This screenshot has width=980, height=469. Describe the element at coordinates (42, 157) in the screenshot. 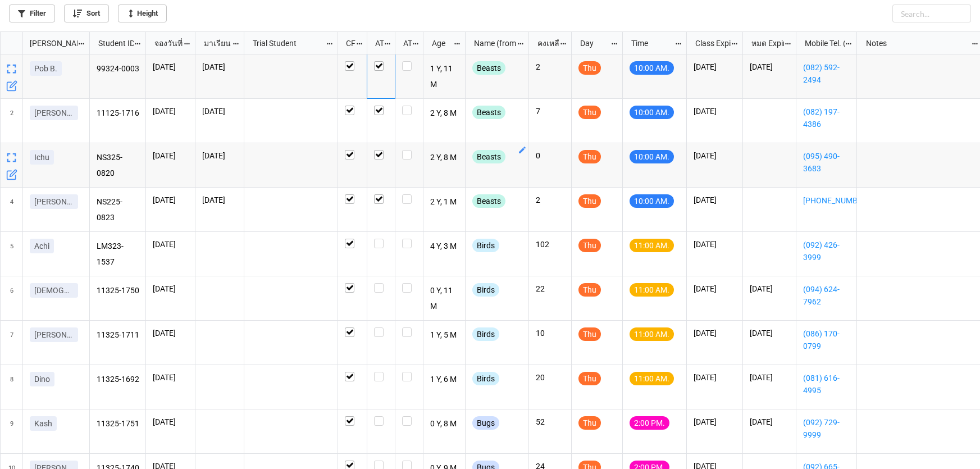

I see `p: Ichu` at that location.